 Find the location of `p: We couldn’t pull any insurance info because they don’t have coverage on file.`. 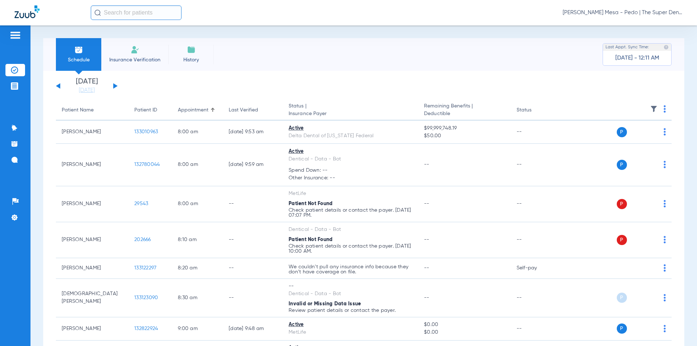

p: We couldn’t pull any insurance info because they don’t have coverage on file. is located at coordinates (350, 269).